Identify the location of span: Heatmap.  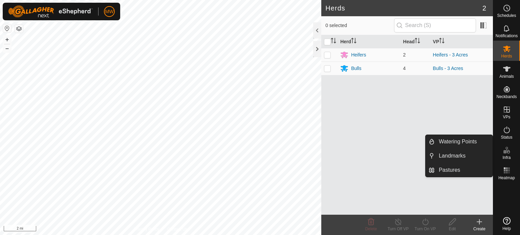
(506, 178).